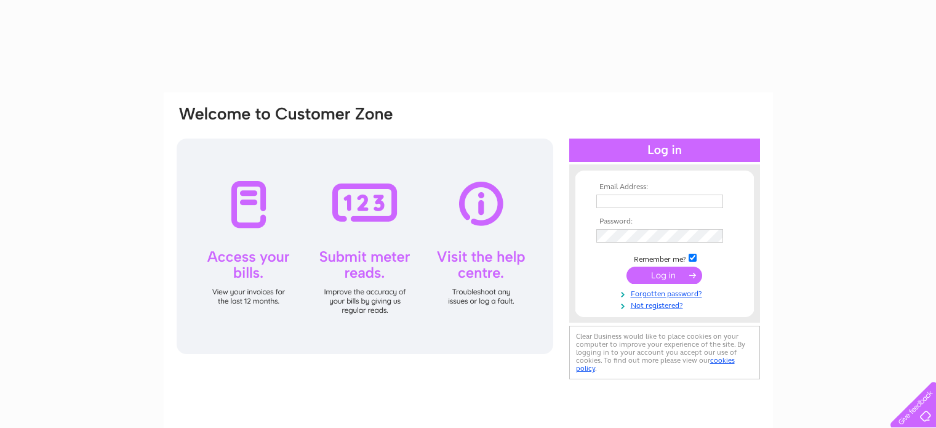 Image resolution: width=936 pixels, height=428 pixels. What do you see at coordinates (655, 364) in the screenshot?
I see `a: cookies policy` at bounding box center [655, 364].